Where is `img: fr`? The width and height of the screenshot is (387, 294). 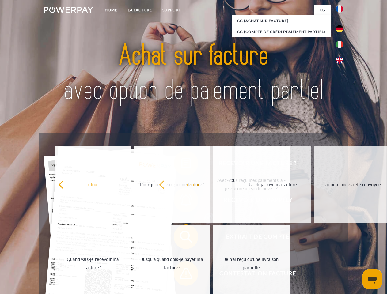
img: fr is located at coordinates (339, 9).